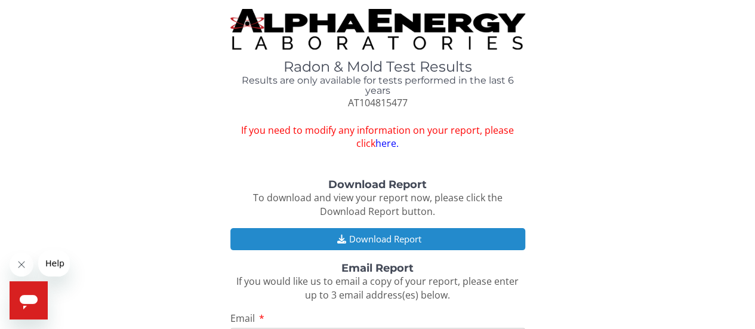 This screenshot has width=755, height=329. What do you see at coordinates (378, 29) in the screenshot?
I see `img: TightCrop.jpg` at bounding box center [378, 29].